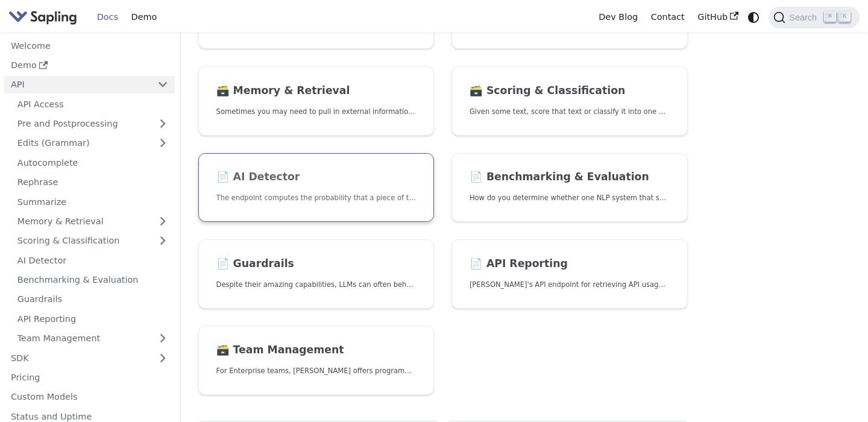 Image resolution: width=868 pixels, height=422 pixels. I want to click on h2: Memory & Retrieval, so click(316, 91).